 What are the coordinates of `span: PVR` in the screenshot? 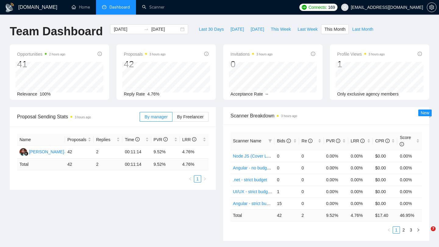 It's located at (161, 140).